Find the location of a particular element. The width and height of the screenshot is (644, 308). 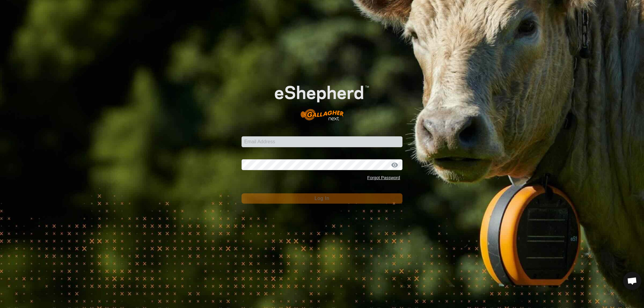

a: Forgot Password is located at coordinates (383, 178).